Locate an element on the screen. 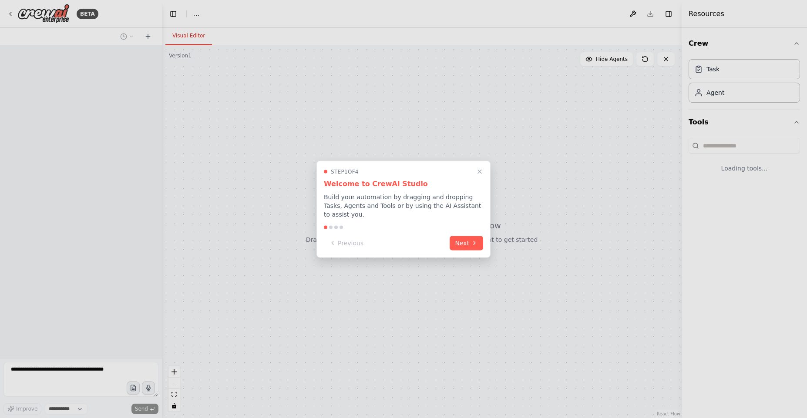 The image size is (807, 418). span: Step 1 of 4 is located at coordinates (345, 172).